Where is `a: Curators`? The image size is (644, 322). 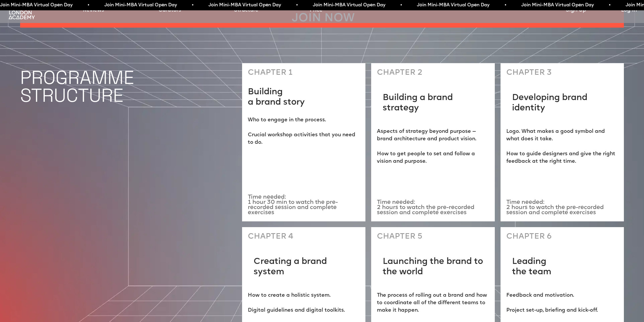 a: Curators is located at coordinates (170, 10).